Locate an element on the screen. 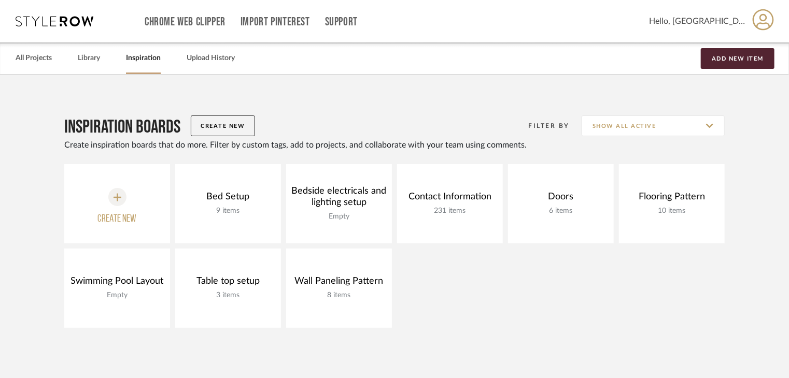 The image size is (789, 378). button: Create new is located at coordinates (117, 204).